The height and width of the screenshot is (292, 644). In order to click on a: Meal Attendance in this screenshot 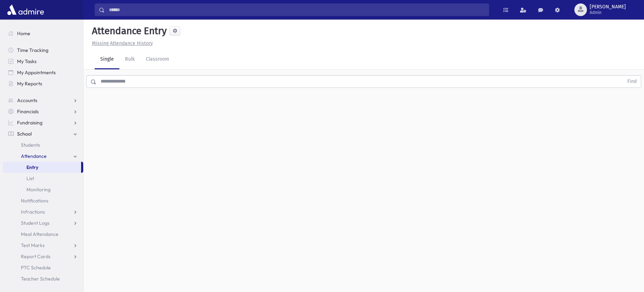, I will do `click(43, 234)`.